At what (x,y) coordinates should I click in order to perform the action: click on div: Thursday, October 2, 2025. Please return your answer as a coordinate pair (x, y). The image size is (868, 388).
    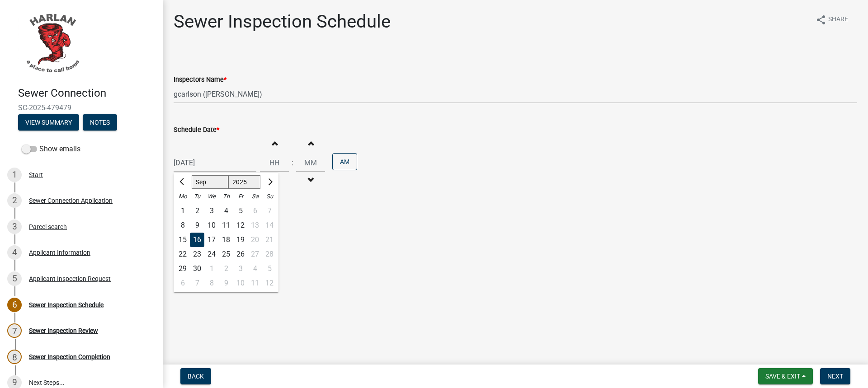
    Looking at the image, I should click on (226, 269).